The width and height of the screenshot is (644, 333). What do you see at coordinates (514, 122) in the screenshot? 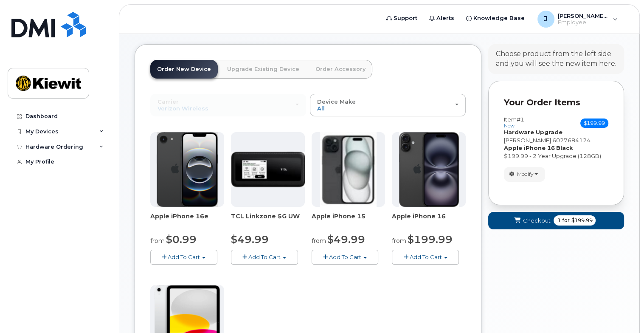
I see `h3: Item` at bounding box center [514, 122].